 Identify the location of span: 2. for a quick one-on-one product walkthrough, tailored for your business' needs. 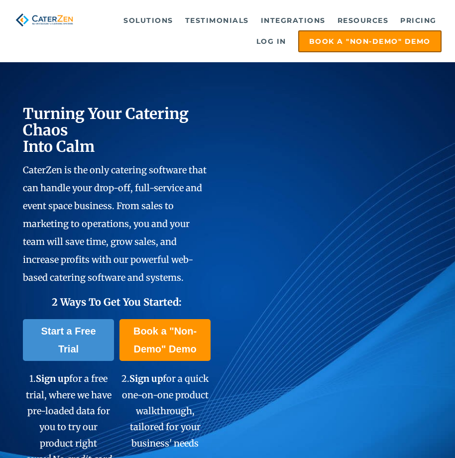
(165, 411).